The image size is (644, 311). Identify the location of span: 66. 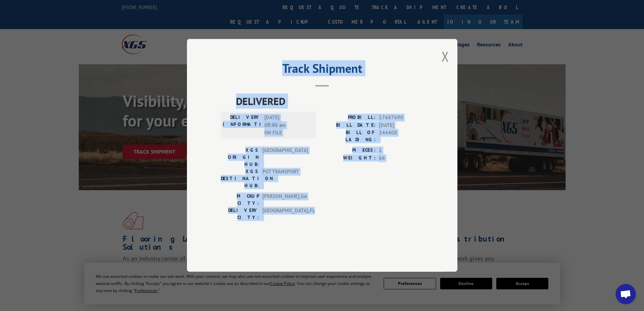
(401, 158).